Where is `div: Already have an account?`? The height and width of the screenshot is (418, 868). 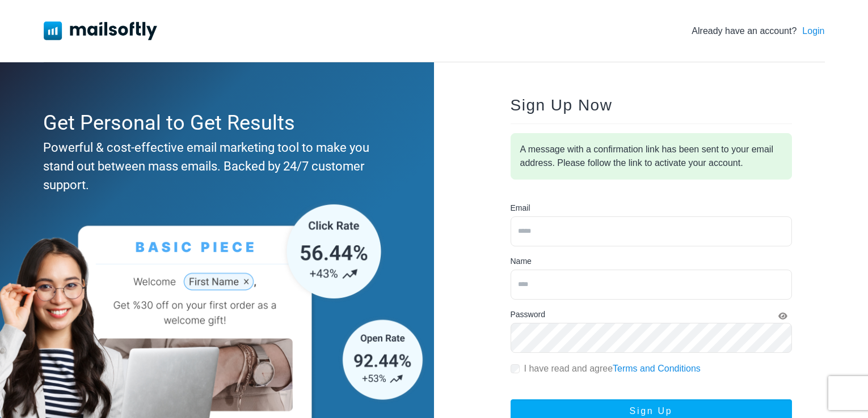
div: Already have an account? is located at coordinates (758, 31).